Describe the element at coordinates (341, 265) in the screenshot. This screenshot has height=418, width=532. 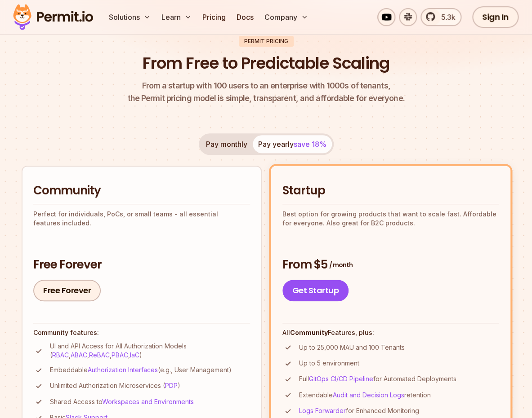
I see `span: / month` at that location.